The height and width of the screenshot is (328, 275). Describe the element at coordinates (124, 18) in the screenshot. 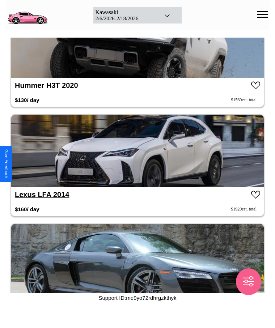

I see `div: 2 / 6 / 2026 - 2 / 18 / 2026` at that location.